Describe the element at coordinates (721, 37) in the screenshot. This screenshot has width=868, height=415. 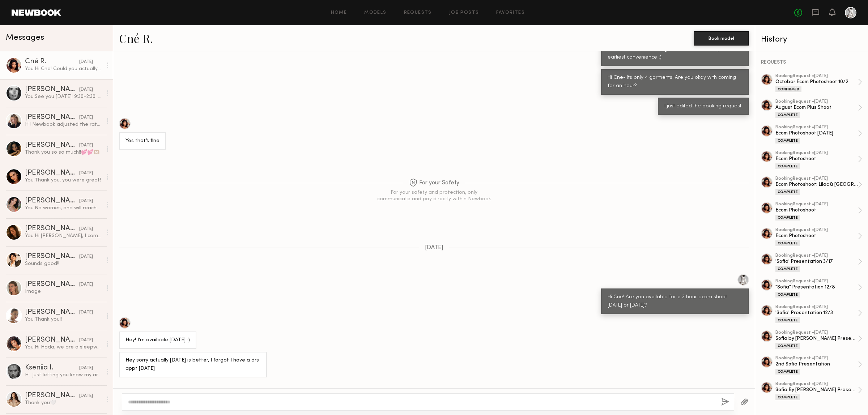
I see `a: Book model` at that location.